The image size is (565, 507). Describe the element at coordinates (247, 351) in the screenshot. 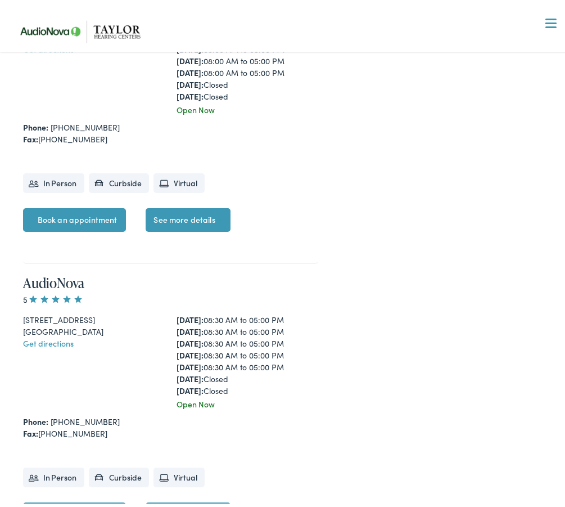

I see `div: 08:30 AM to 05:00 PM 08:30 AM to 05:00 PM 08:30 AM to 05:00 PM 08:30 AM to 05:00 PM 08:30 AM to 0...` at that location.